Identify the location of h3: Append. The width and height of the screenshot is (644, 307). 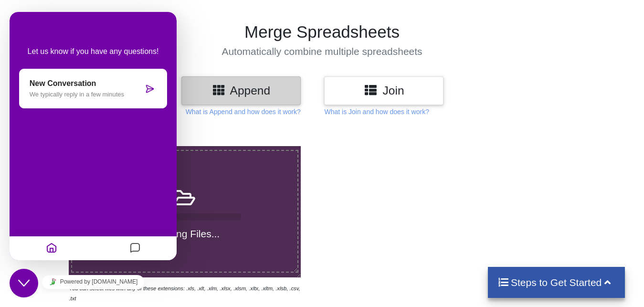
(241, 90).